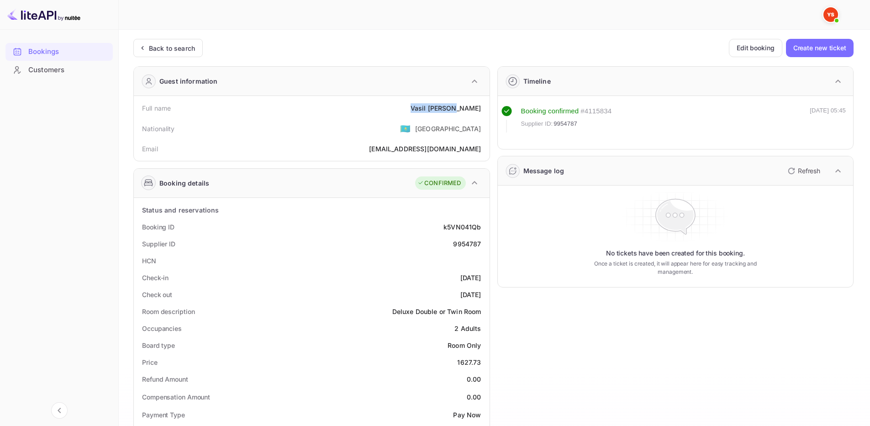  What do you see at coordinates (189, 81) in the screenshot?
I see `div: Guest information` at bounding box center [189, 81].